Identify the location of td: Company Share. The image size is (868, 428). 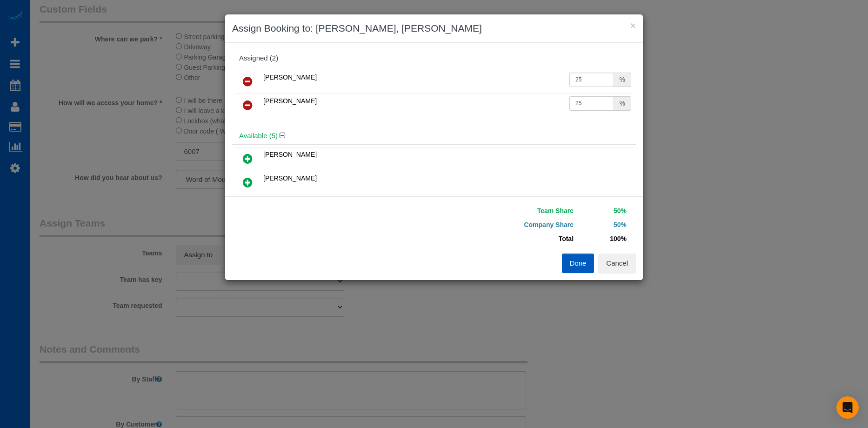
(508, 225).